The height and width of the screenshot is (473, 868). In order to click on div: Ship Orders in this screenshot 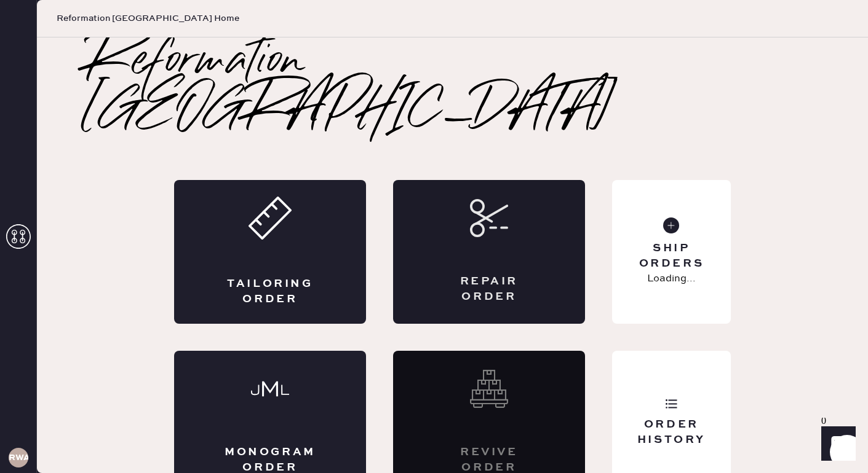, I will do `click(671, 256)`.